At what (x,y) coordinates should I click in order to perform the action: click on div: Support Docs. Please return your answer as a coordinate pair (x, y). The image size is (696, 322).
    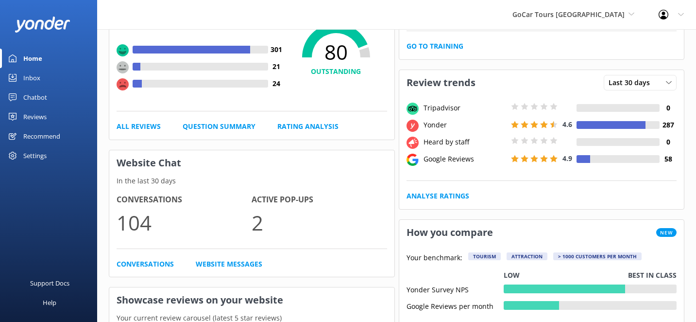
    Looking at the image, I should click on (50, 283).